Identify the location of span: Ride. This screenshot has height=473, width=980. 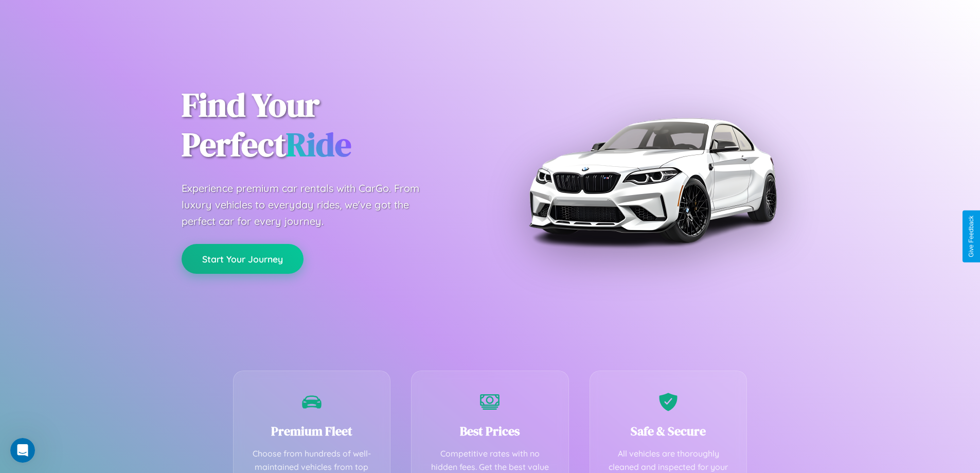
(318, 144).